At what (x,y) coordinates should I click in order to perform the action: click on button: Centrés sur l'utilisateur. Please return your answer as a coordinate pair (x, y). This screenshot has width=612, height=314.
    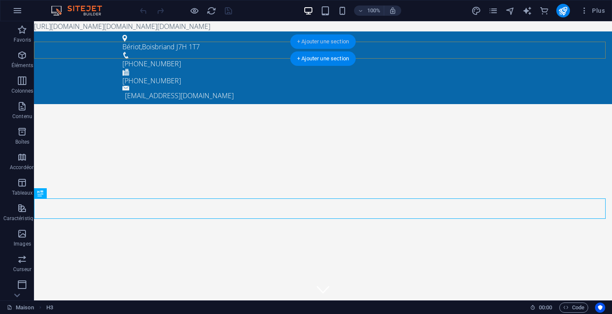
    Looking at the image, I should click on (600, 308).